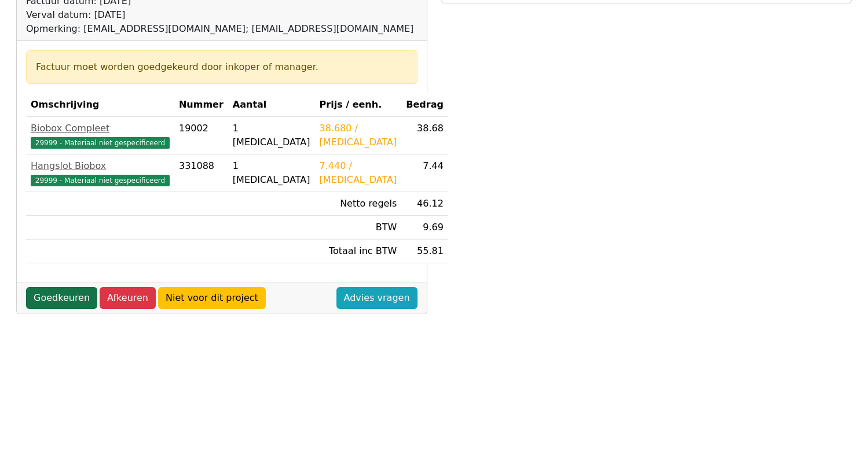 The height and width of the screenshot is (460, 868). What do you see at coordinates (424, 203) in the screenshot?
I see `td: 46.12` at bounding box center [424, 203].